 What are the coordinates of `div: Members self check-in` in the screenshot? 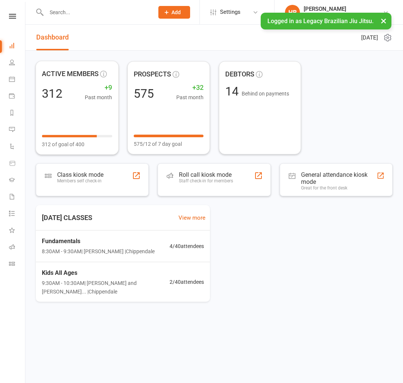 It's located at (80, 181).